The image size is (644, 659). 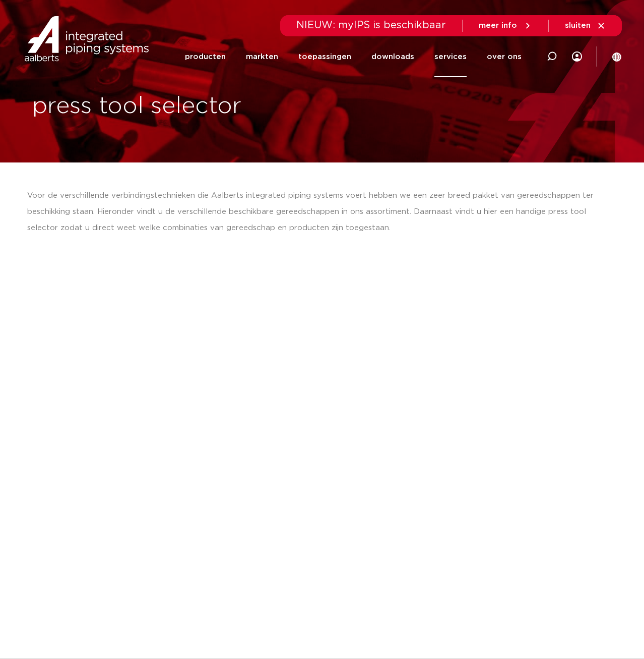 What do you see at coordinates (393, 57) in the screenshot?
I see `a: downloads` at bounding box center [393, 57].